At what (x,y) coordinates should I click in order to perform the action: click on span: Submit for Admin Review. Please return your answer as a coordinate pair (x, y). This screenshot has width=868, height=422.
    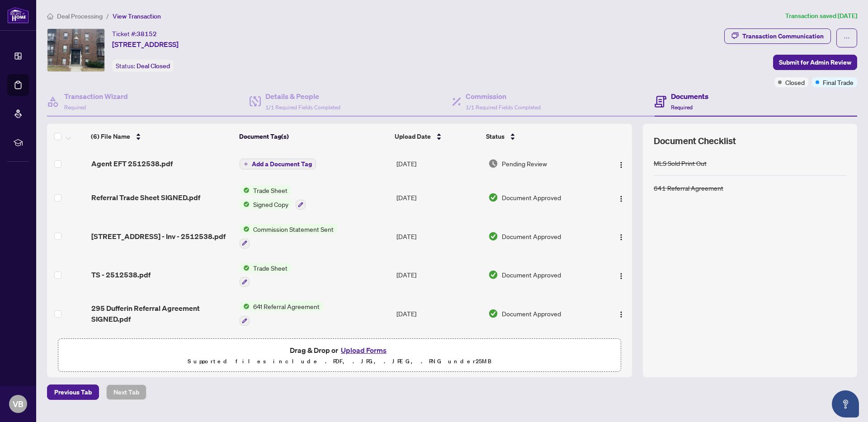
    Looking at the image, I should click on (815, 63).